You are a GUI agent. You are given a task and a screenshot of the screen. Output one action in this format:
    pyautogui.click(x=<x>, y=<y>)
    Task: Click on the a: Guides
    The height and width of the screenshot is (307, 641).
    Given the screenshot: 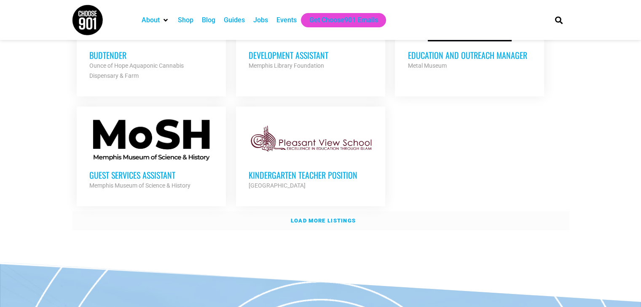 What is the action you would take?
    pyautogui.click(x=234, y=20)
    